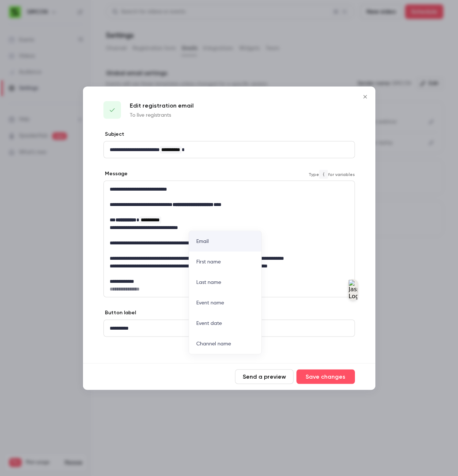 The width and height of the screenshot is (458, 476). I want to click on label: Button label, so click(119, 312).